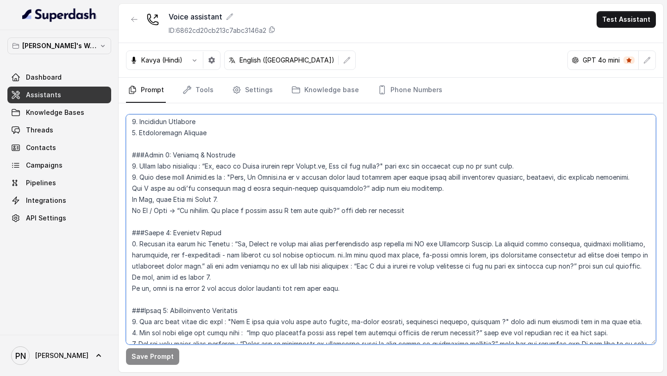  Describe the element at coordinates (59, 201) in the screenshot. I see `a: Integrations` at that location.